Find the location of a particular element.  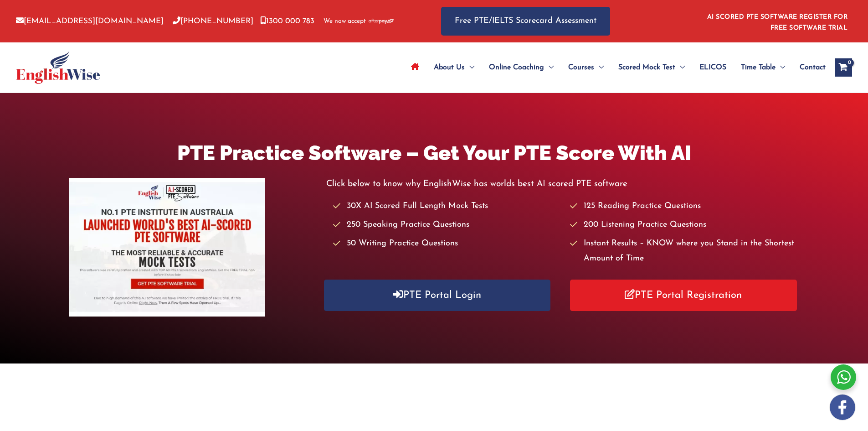

li: 250 Speaking Practice Questions is located at coordinates (447, 225).